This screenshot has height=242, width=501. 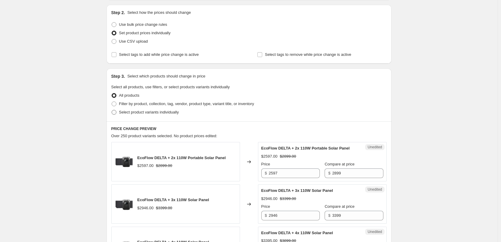 I want to click on p: Select how the prices should change, so click(x=159, y=13).